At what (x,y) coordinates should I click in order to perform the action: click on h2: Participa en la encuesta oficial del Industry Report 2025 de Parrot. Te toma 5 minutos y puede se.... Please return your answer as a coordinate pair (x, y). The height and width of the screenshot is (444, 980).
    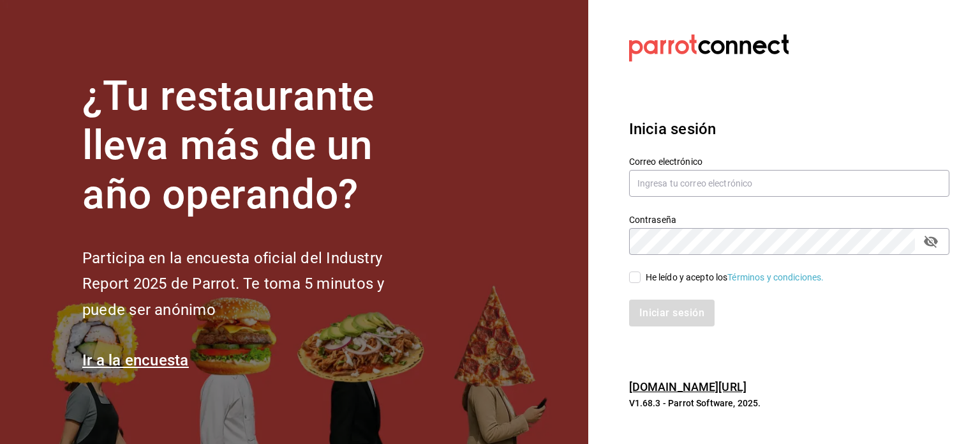
    Looking at the image, I should click on (254, 284).